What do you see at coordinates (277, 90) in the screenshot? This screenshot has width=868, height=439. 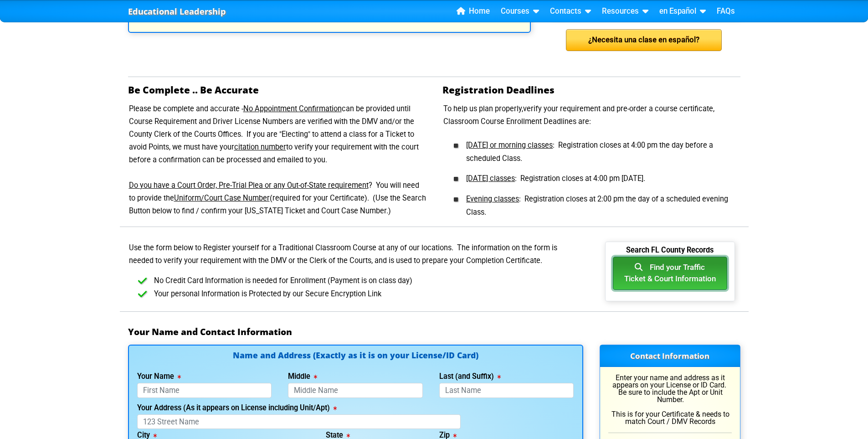 I see `h2: Be Complete .. Be Accurate` at bounding box center [277, 90].